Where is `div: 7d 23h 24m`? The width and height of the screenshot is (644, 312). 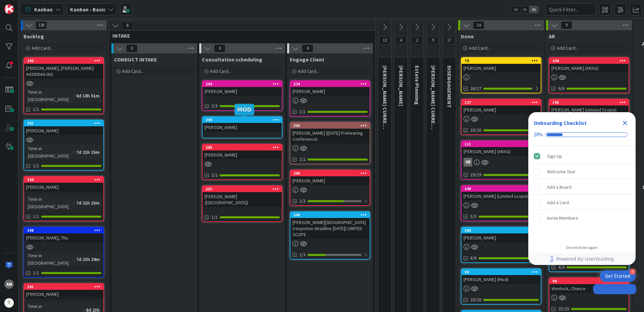
div: 7d 23h 24m is located at coordinates (88, 259).